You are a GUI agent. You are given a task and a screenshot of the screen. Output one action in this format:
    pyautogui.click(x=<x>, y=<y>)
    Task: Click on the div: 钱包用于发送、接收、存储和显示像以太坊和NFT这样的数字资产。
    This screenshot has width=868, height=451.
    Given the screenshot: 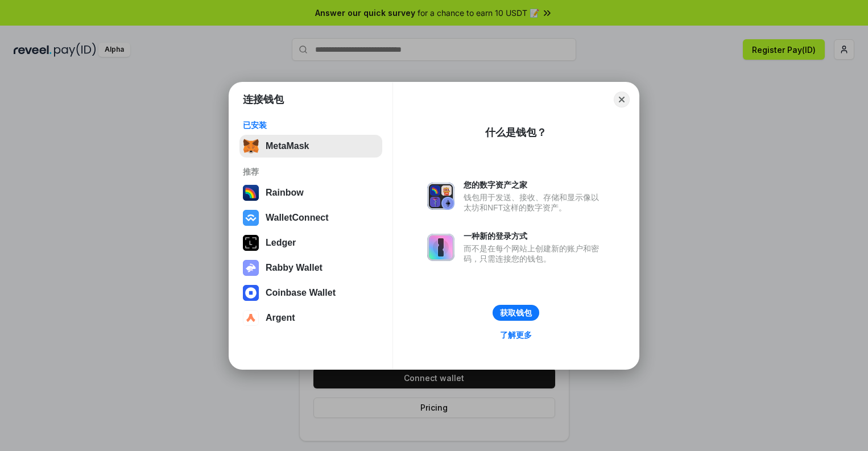 What is the action you would take?
    pyautogui.click(x=534, y=202)
    